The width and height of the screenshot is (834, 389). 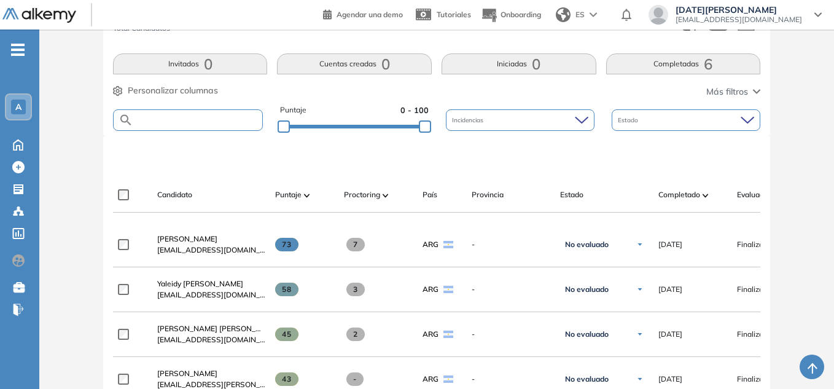 What do you see at coordinates (756, 195) in the screenshot?
I see `span: Evaluación` at bounding box center [756, 195].